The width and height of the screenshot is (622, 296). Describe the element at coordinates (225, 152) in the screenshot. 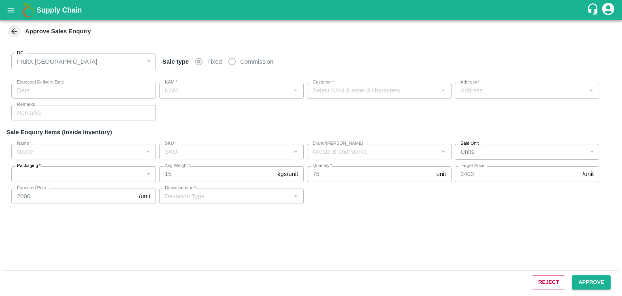

I see `input: SKU` at that location.